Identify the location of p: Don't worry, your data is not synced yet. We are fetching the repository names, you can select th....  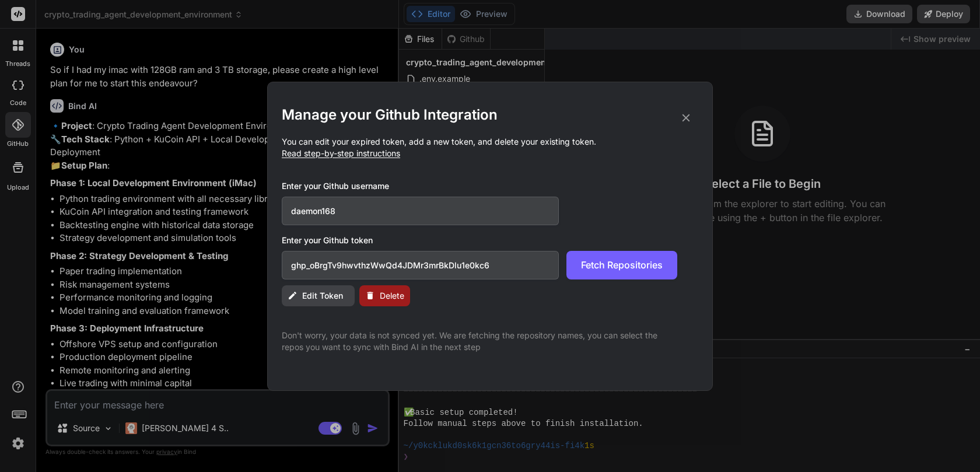
(479, 341).